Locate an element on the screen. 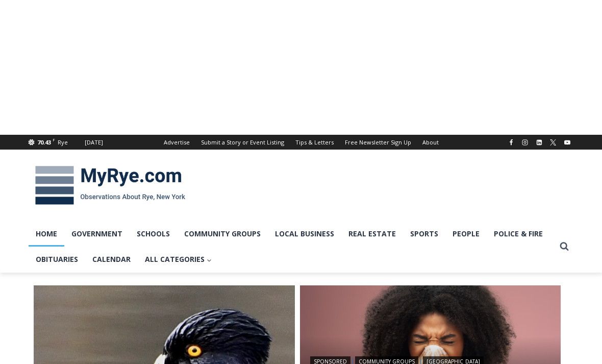 The width and height of the screenshot is (602, 364). a: Free Newsletter Sign Up is located at coordinates (378, 142).